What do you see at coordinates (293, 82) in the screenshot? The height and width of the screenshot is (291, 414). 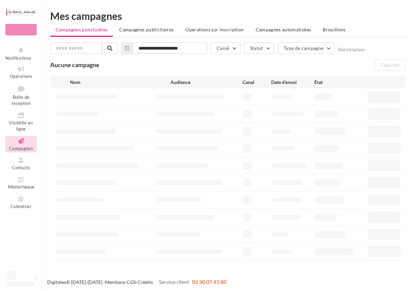 I see `div: Date d'envoi` at bounding box center [293, 82].